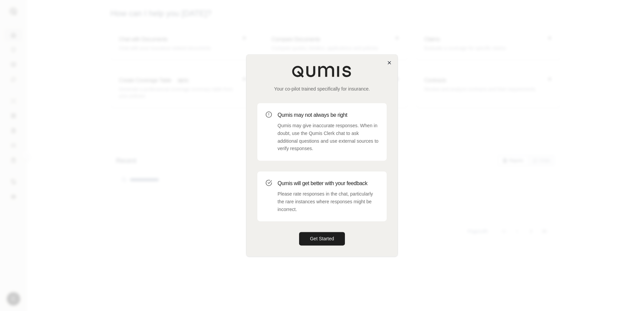 Image resolution: width=644 pixels, height=311 pixels. Describe the element at coordinates (322, 72) in the screenshot. I see `img: Qumis Logo` at that location.